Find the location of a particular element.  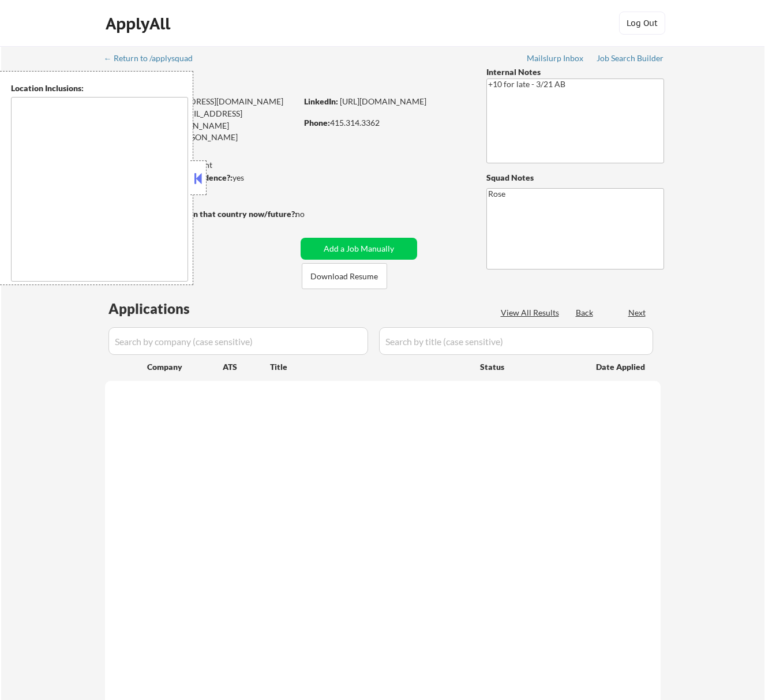

button: Download Resume is located at coordinates (345, 276).